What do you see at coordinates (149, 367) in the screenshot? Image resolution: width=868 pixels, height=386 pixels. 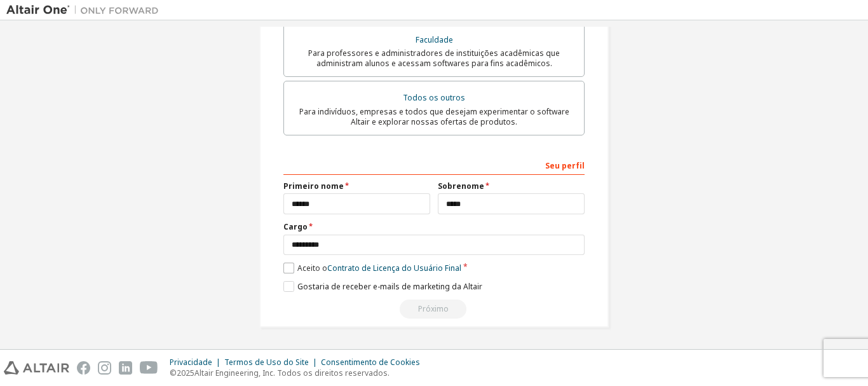 I see `img: youtube.svg` at bounding box center [149, 367].